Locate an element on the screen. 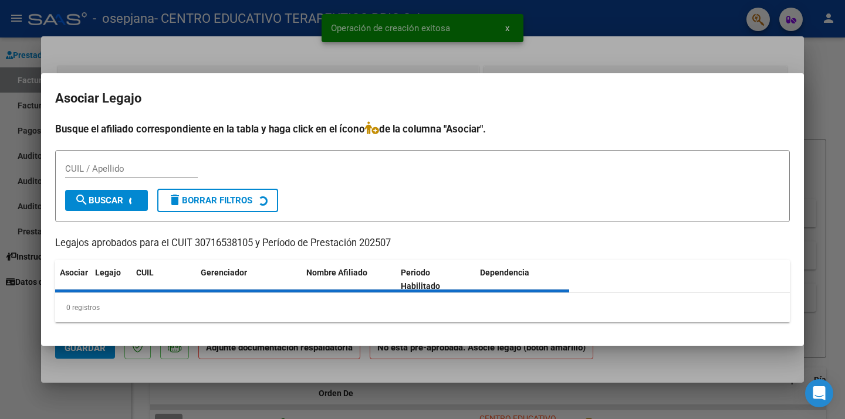 The height and width of the screenshot is (419, 845). span: Buscar is located at coordinates (99, 201).